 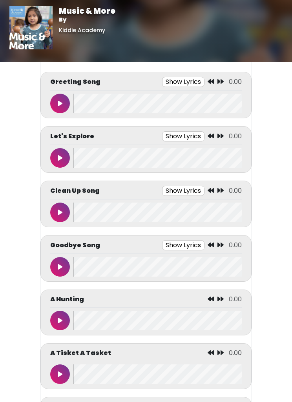 I want to click on img: 01vrkzCYTteBT1eqlInO, so click(x=31, y=28).